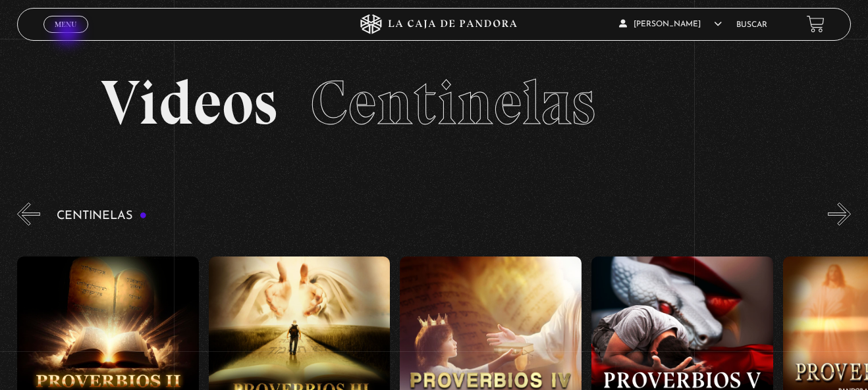  What do you see at coordinates (28, 214) in the screenshot?
I see `button: Previous` at bounding box center [28, 214].